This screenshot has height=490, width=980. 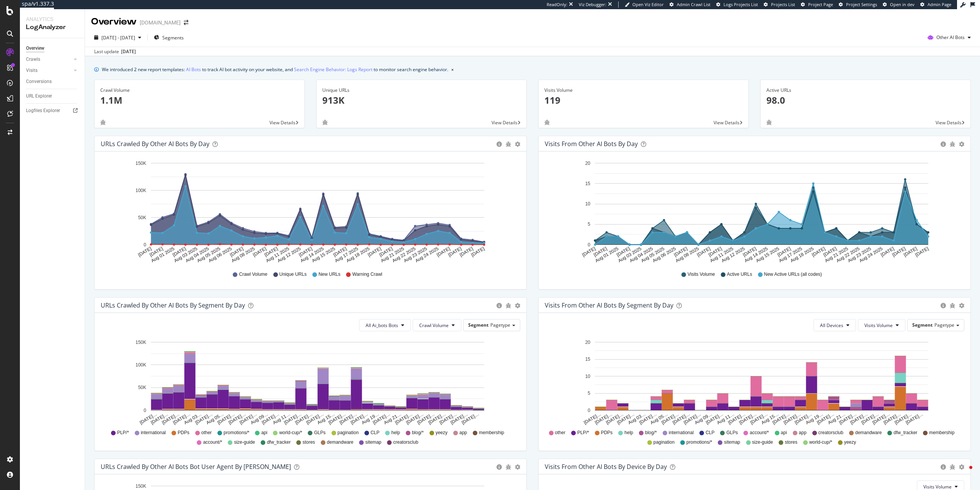 What do you see at coordinates (950, 37) in the screenshot?
I see `span: Other AI Bots` at bounding box center [950, 37].